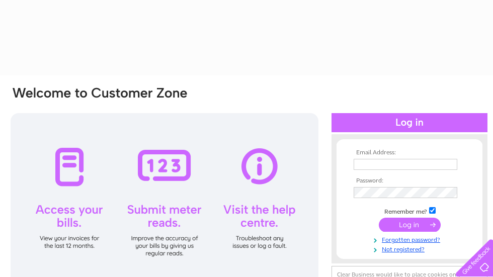  I want to click on td: Remember me?, so click(410, 211).